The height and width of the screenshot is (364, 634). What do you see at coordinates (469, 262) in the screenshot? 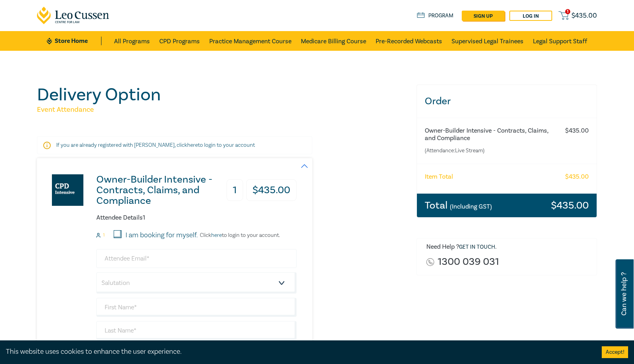
I see `a: 1300 039 031` at bounding box center [469, 262].